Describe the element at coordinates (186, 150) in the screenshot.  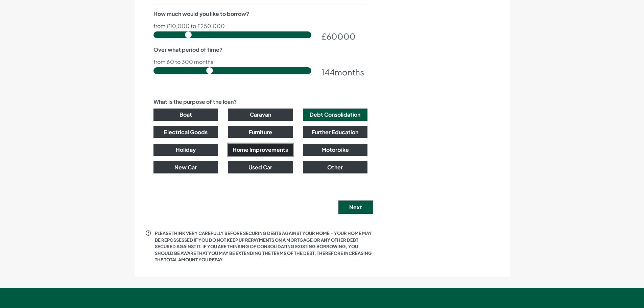
I see `button: Holiday` at that location.